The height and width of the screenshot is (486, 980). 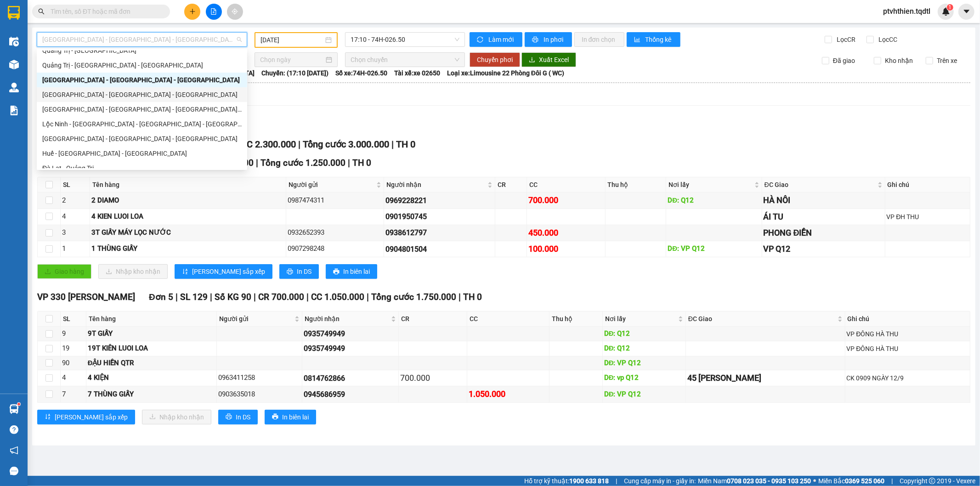 What do you see at coordinates (908, 378) in the screenshot?
I see `div: CK 0909 NGÀY 12/9` at bounding box center [908, 378].